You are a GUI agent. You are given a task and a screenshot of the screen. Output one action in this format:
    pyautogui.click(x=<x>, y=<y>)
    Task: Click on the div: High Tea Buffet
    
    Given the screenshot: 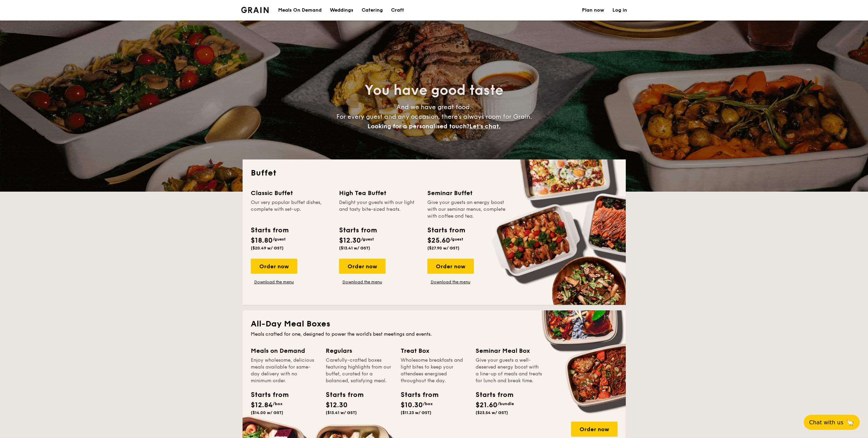 What is the action you would take?
    pyautogui.click(x=379, y=193)
    